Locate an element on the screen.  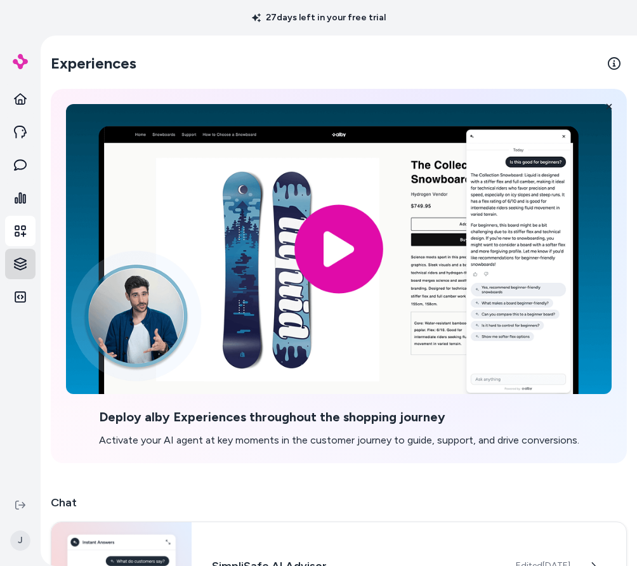
span: J is located at coordinates (20, 541).